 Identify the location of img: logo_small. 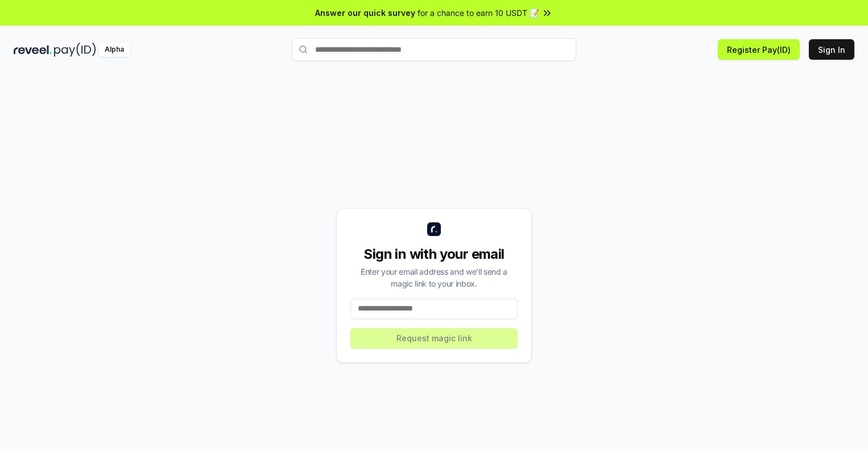
(434, 230).